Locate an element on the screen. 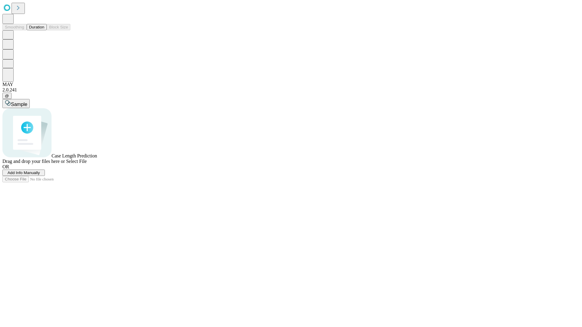  div: 2.0.241 is located at coordinates (291, 90).